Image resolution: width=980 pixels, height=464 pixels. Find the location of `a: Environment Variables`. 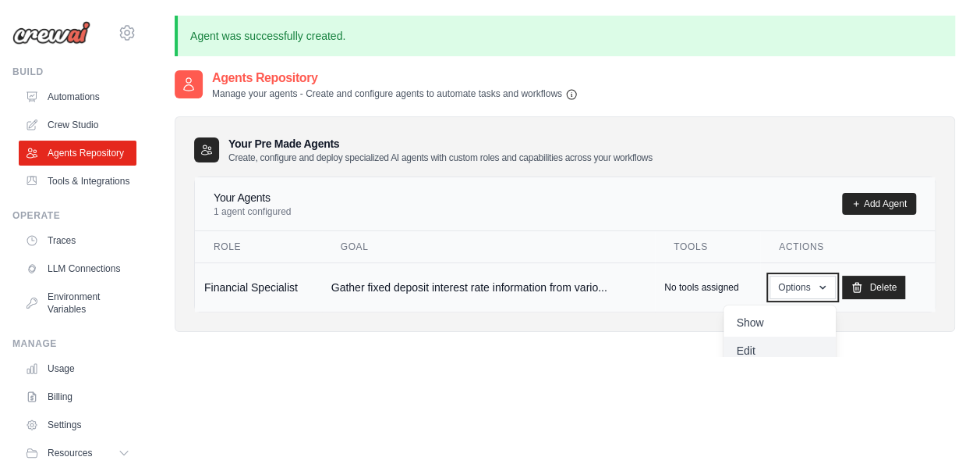

a: Environment Variables is located at coordinates (77, 303).